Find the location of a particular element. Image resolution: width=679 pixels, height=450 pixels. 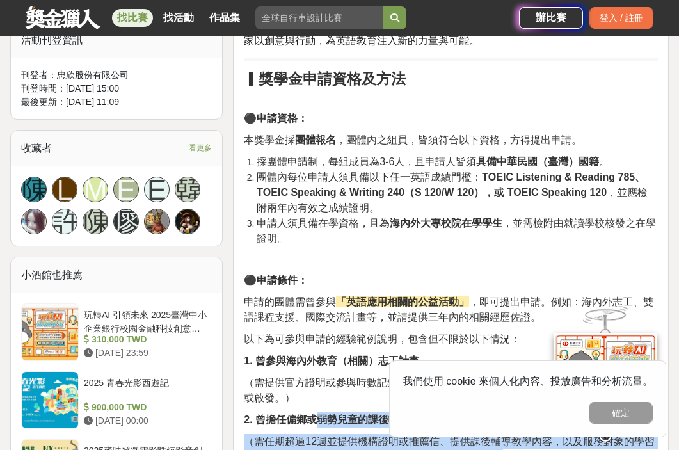

strong: 海內外大專校院在學學生 is located at coordinates (446, 223).